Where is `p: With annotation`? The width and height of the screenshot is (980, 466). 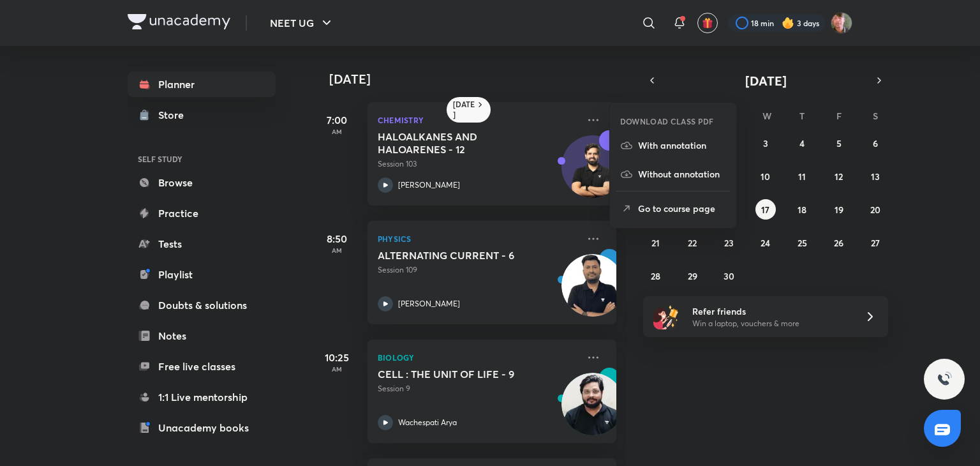 p: With annotation is located at coordinates (682, 145).